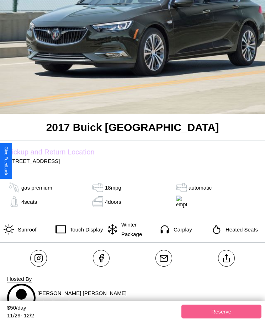  What do you see at coordinates (200, 188) in the screenshot?
I see `p: automatic` at bounding box center [200, 188].